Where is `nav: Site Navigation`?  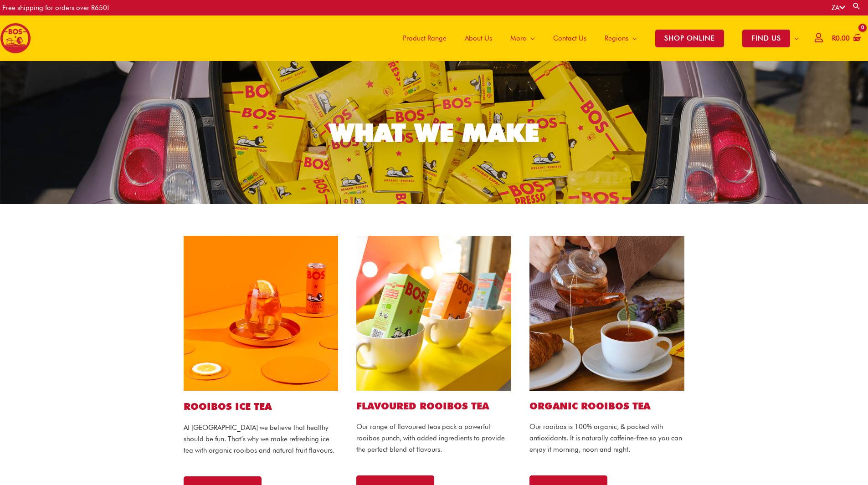 nav: Site Navigation is located at coordinates (597, 38).